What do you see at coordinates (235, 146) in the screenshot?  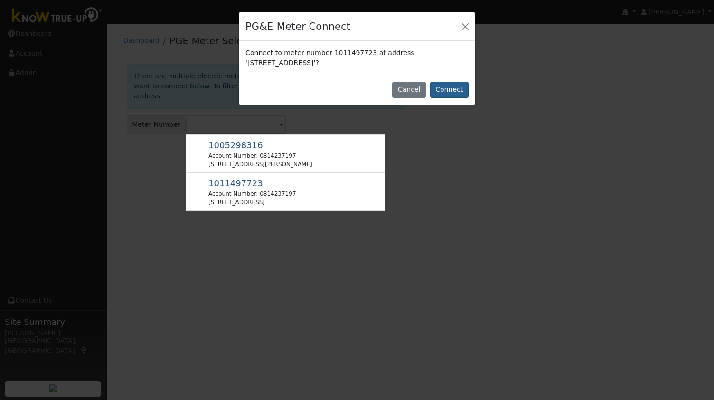 I see `span: Usage Point: 1141140796` at bounding box center [235, 146].